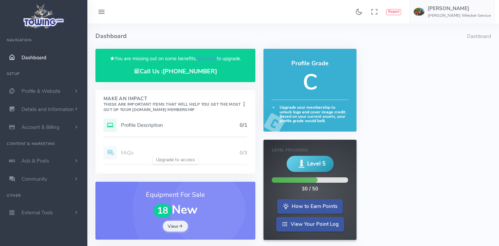  Describe the element at coordinates (34, 58) in the screenshot. I see `span: Dashboard` at that location.